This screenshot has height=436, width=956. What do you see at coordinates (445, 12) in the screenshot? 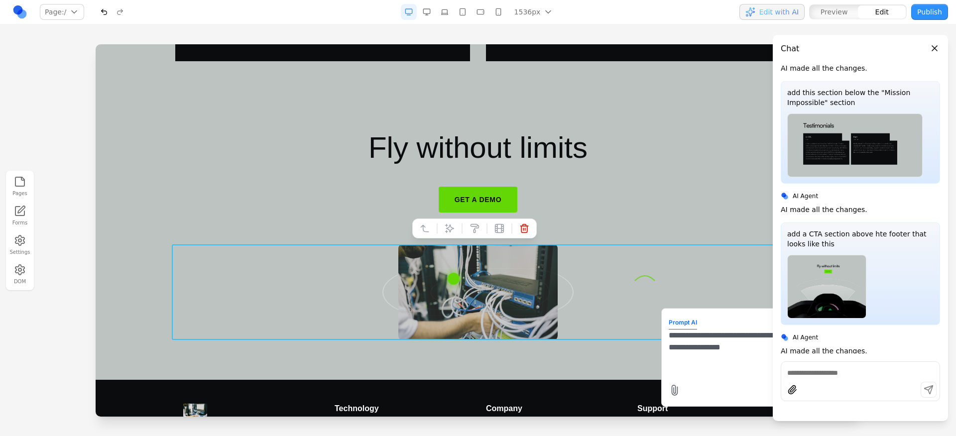
I see `button: Laptop` at bounding box center [445, 12].